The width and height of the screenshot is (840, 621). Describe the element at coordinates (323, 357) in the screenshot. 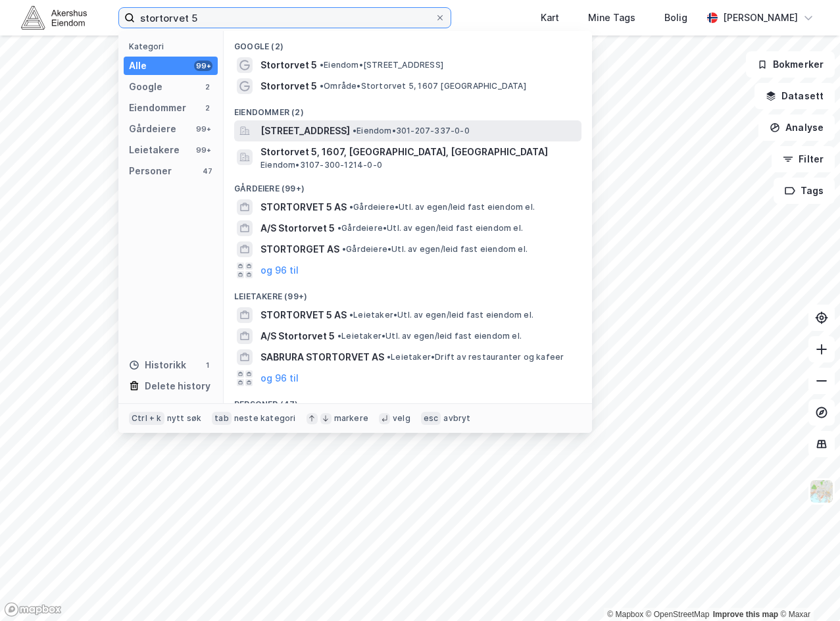

I see `span: SABRURA STORTORVET AS` at that location.